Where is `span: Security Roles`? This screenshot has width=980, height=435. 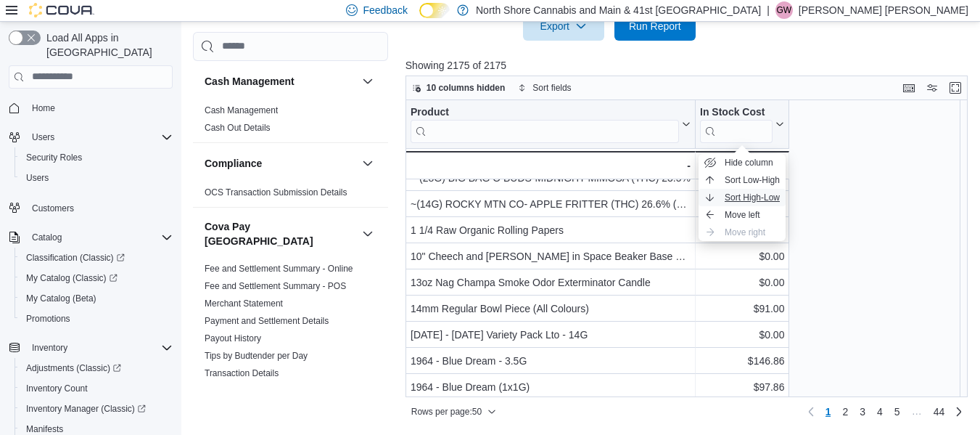
span: Security Roles is located at coordinates (54, 157).